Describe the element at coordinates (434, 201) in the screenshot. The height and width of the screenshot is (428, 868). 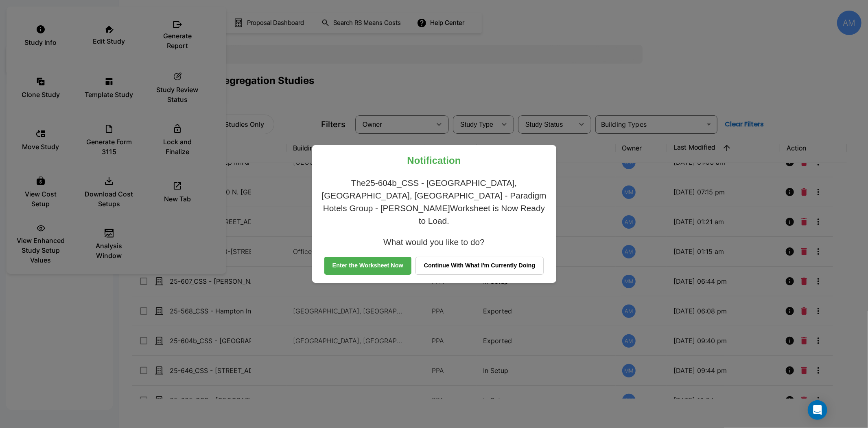
I see `p: The Worksheet is Now Ready to Load.` at that location.